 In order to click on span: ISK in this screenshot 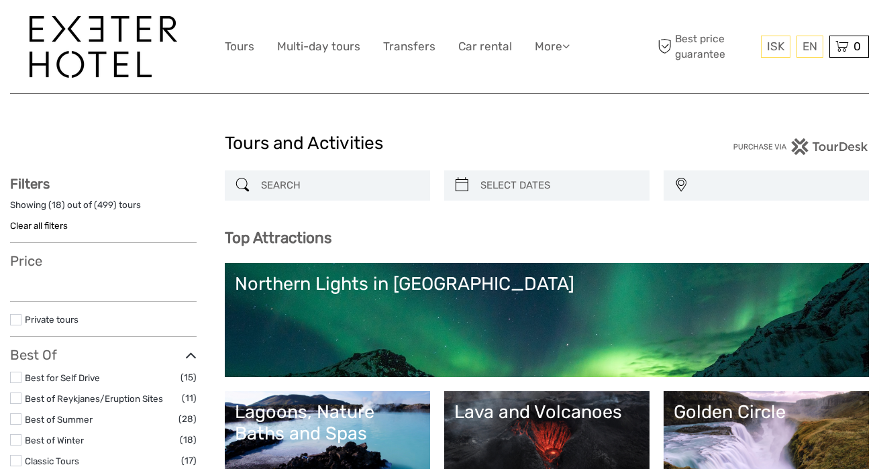, I will do `click(776, 46)`.